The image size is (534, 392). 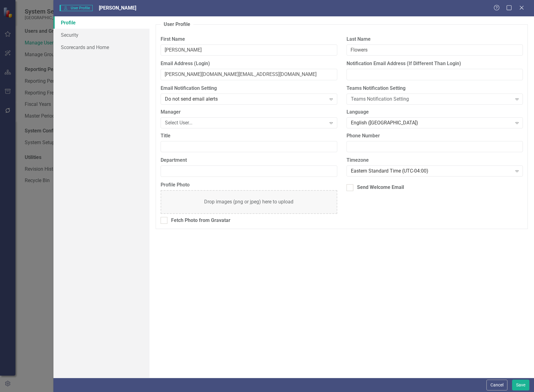 What do you see at coordinates (76, 8) in the screenshot?
I see `span: User Profile` at bounding box center [76, 8].